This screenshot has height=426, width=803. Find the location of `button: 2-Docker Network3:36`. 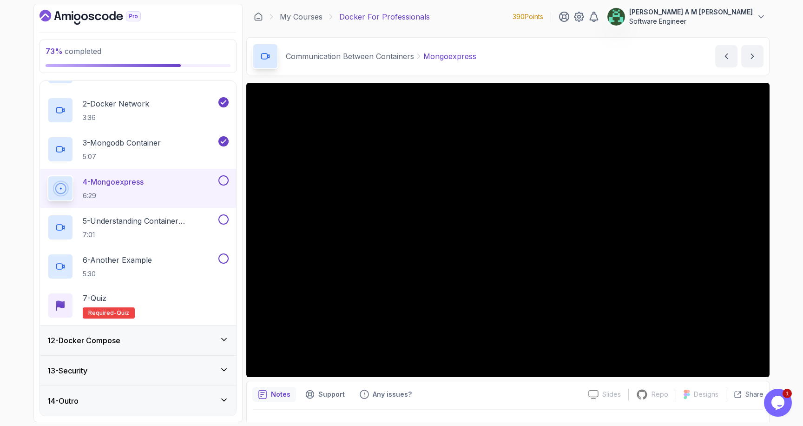

button: 2-Docker Network3:36 is located at coordinates (138, 110).